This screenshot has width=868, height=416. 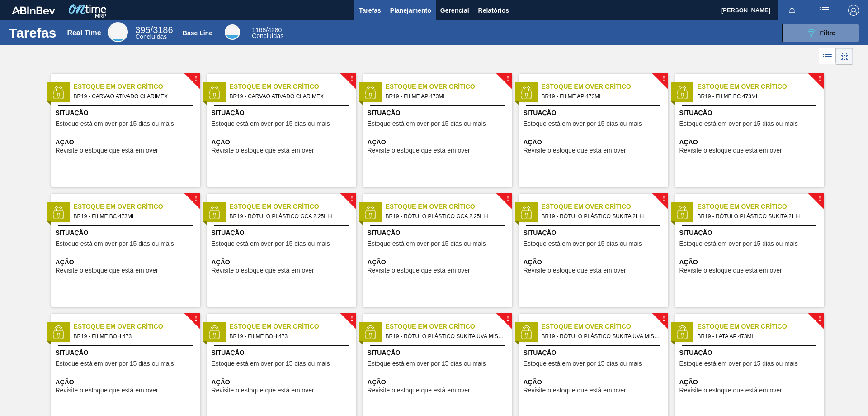 What do you see at coordinates (792, 11) in the screenshot?
I see `button: Notificações` at bounding box center [792, 11].